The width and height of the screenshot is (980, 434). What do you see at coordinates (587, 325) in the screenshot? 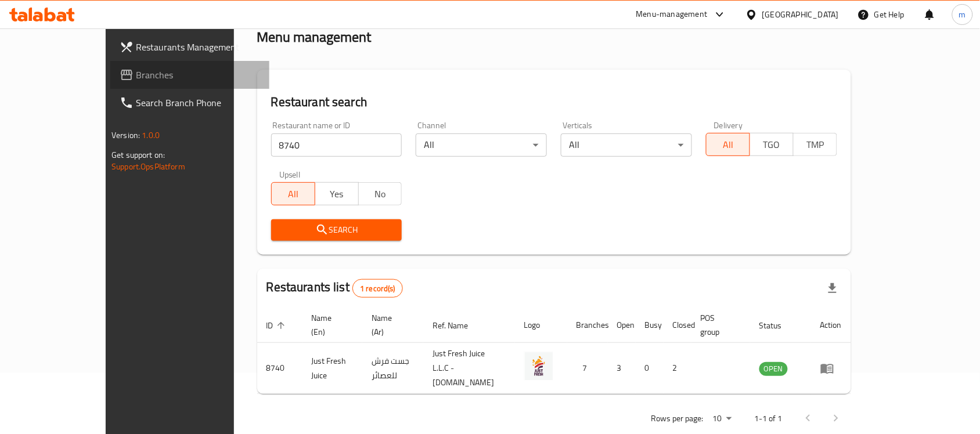
I see `th: Branches` at bounding box center [587, 325].